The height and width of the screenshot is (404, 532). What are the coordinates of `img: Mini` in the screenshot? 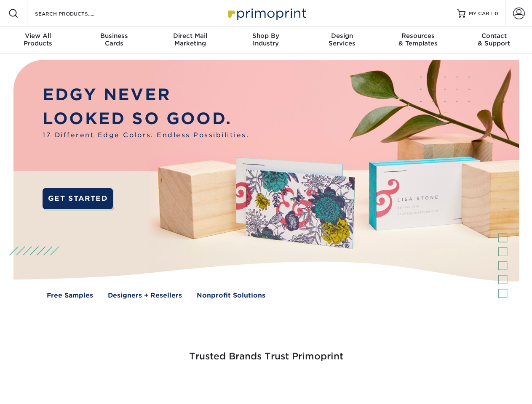 It's located at (295, 384).